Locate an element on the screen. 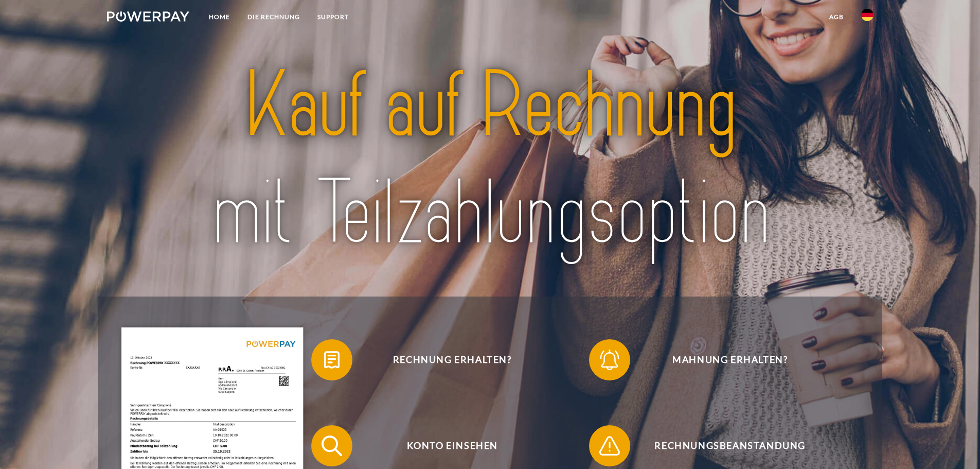  span: Rechnung erhalten? is located at coordinates (452, 359).